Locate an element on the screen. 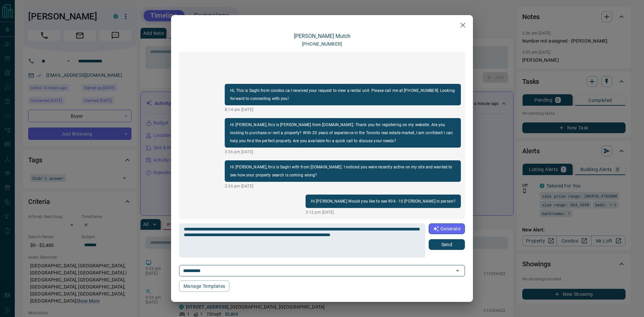 This screenshot has width=644, height=317. button: Open is located at coordinates (457, 271).